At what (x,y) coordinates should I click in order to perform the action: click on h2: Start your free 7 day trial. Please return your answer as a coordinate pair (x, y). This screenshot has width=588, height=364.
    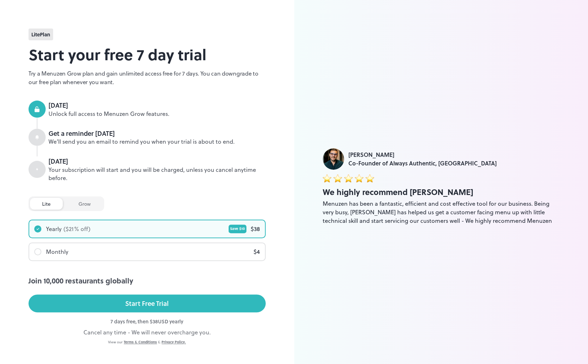
    Looking at the image, I should click on (147, 54).